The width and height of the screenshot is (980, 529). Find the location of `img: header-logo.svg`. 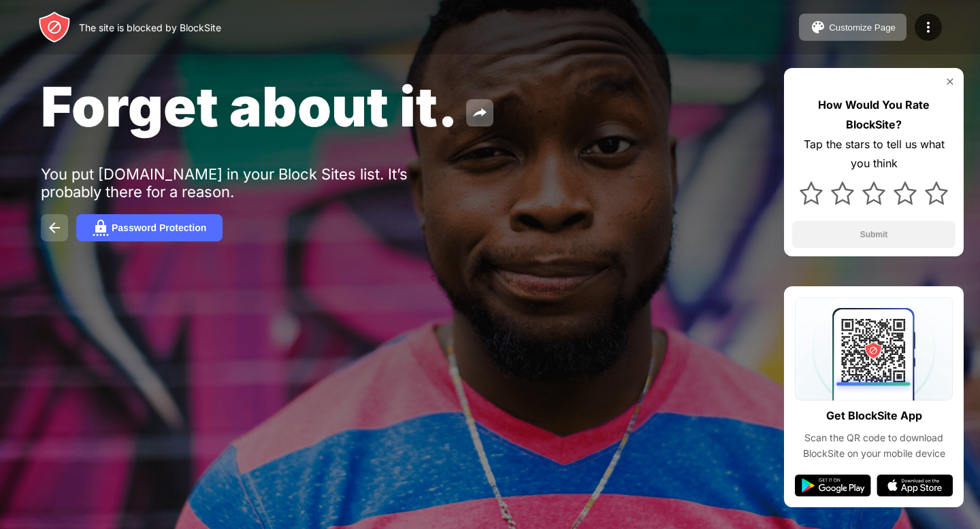

img: header-logo.svg is located at coordinates (54, 27).